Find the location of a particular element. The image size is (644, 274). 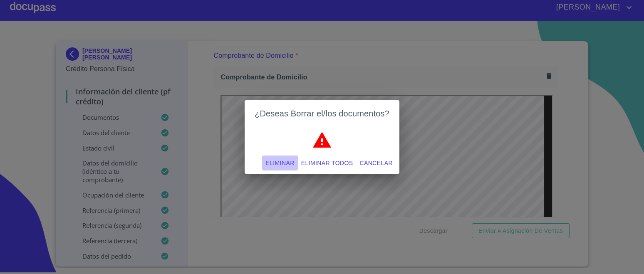

span: Eliminar todos is located at coordinates (327, 163).